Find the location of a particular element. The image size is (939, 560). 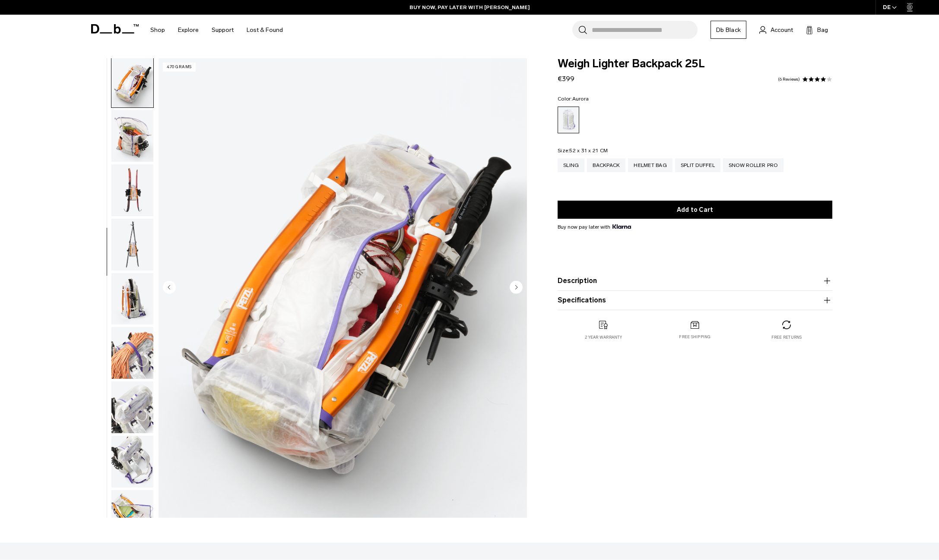

span: Buy now pay later with is located at coordinates (595, 227).